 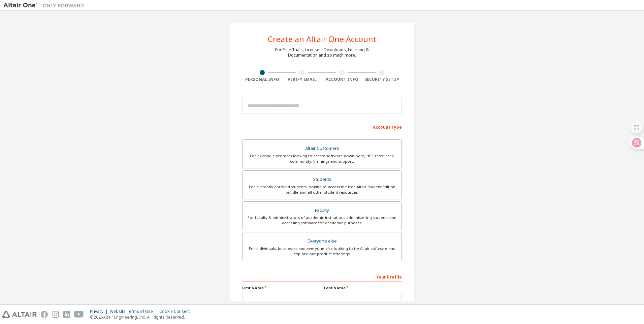 I want to click on img: linkedin.svg, so click(x=66, y=314).